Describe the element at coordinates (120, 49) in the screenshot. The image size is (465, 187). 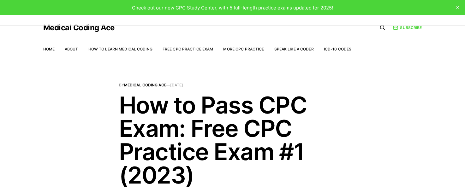
I see `a: How to Learn Medical Coding` at that location.